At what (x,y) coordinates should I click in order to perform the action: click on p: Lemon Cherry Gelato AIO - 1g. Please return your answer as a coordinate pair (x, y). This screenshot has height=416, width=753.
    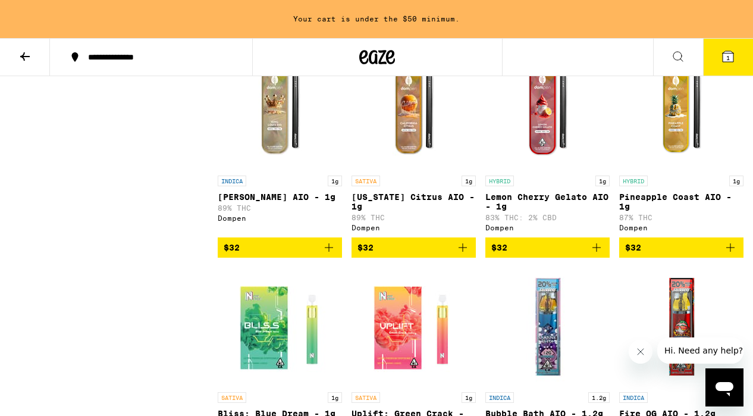
    Looking at the image, I should click on (547, 202).